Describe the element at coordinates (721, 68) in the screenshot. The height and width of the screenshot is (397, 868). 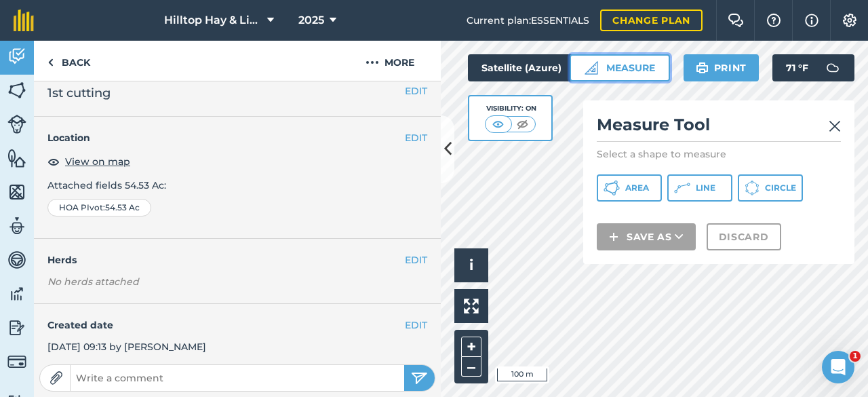
I see `button: Print` at that location.